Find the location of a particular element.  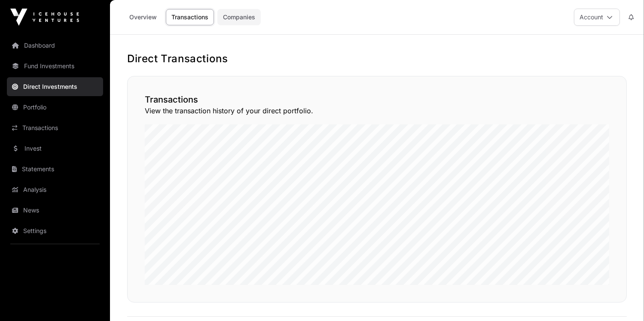

a: Statements is located at coordinates (55, 169).